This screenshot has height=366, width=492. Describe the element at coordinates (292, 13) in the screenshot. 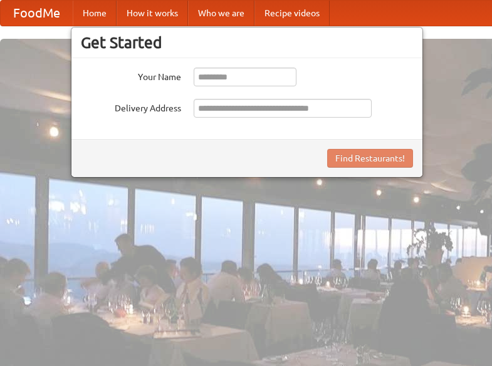

I see `a: Recipe videos` at that location.